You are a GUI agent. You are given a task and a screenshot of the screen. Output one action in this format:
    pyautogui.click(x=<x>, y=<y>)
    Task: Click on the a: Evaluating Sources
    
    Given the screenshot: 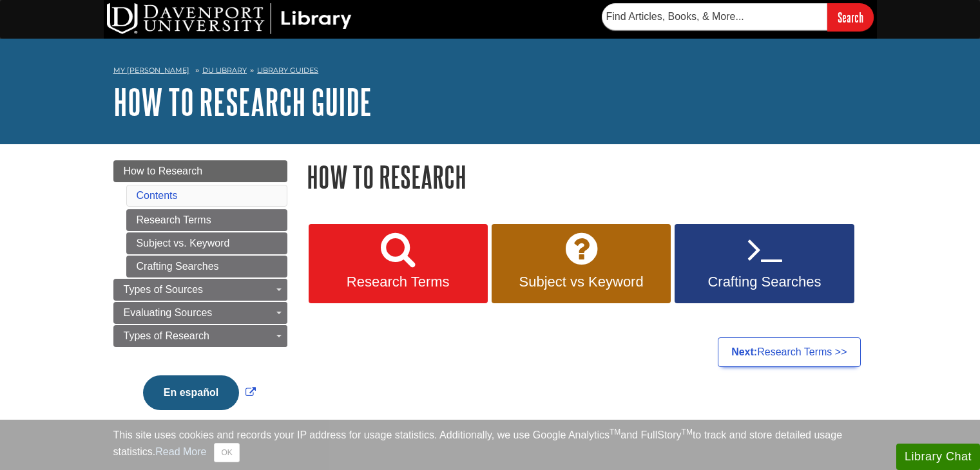 What is the action you would take?
    pyautogui.click(x=200, y=313)
    